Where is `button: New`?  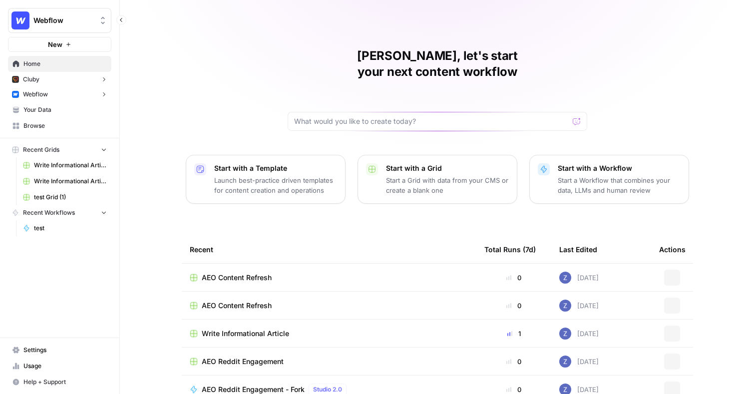
button: New is located at coordinates (59, 44).